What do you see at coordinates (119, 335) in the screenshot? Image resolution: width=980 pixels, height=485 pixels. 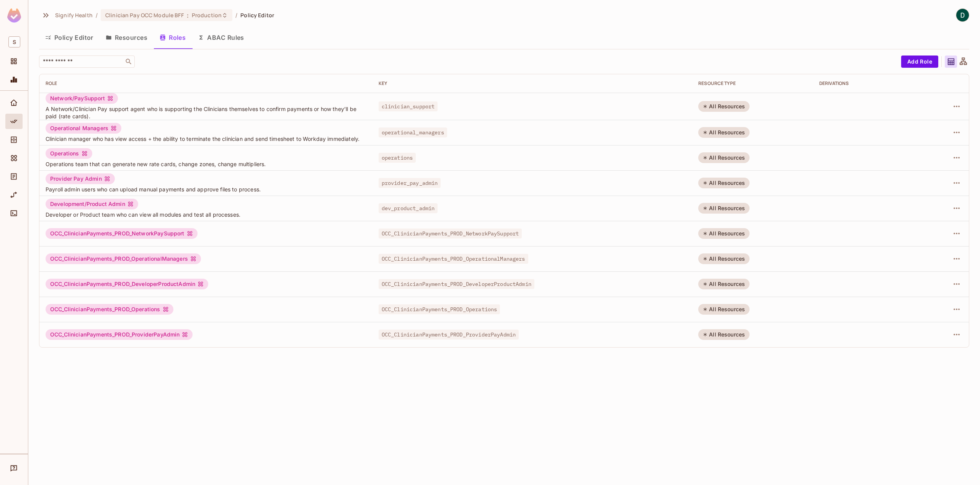 I see `div: OCC_ClinicianPayments_PROD_ProviderPayAdmin` at bounding box center [119, 335].